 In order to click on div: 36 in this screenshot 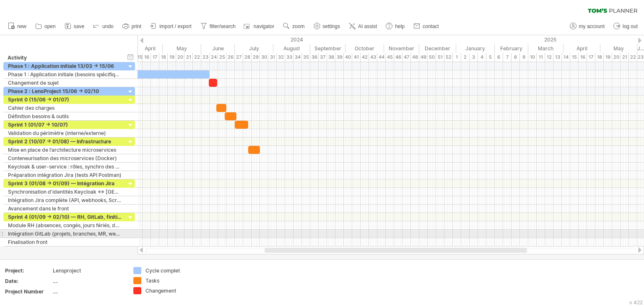, I will do `click(315, 57)`.